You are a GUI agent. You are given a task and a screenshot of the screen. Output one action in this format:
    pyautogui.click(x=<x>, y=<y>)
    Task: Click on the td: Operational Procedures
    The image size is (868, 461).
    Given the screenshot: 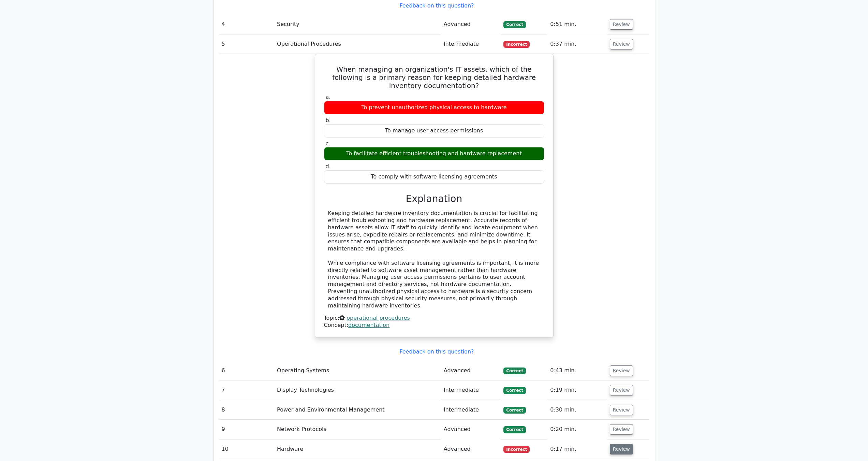 What is the action you would take?
    pyautogui.click(x=357, y=44)
    